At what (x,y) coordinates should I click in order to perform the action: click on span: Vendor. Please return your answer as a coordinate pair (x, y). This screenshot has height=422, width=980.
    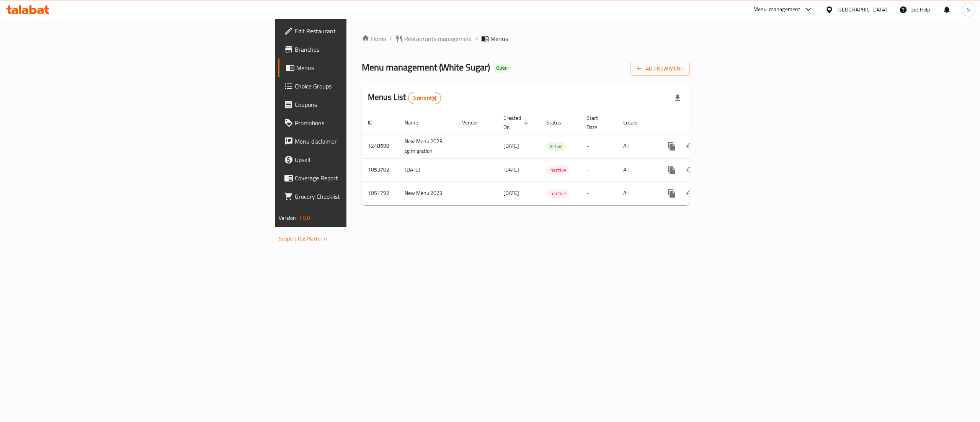
    Looking at the image, I should click on (475, 123).